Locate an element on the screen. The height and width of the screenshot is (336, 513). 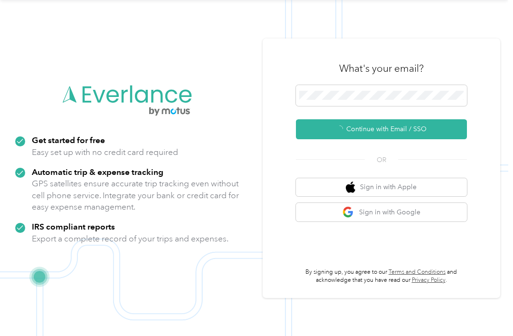
p: Export a complete record of your trips and expenses. is located at coordinates (130, 238).